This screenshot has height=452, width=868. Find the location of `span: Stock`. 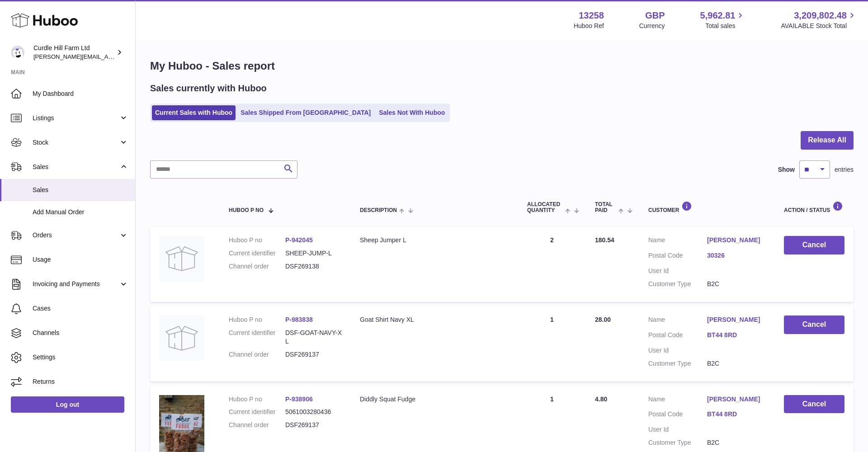

span: Stock is located at coordinates (76, 142).